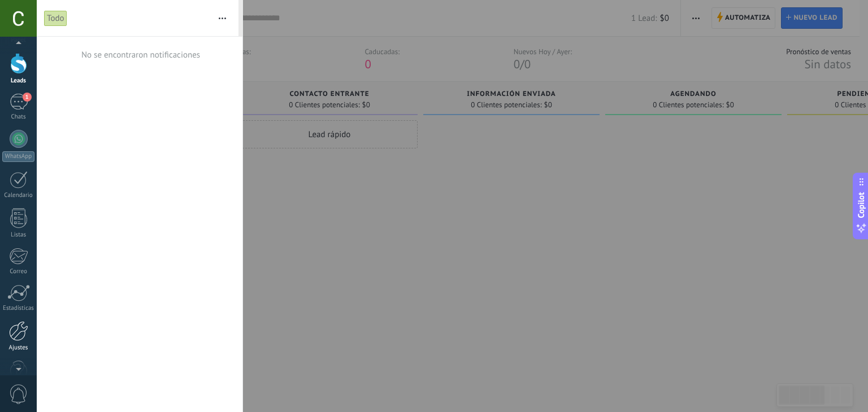  Describe the element at coordinates (19, 117) in the screenshot. I see `div: Chats` at that location.